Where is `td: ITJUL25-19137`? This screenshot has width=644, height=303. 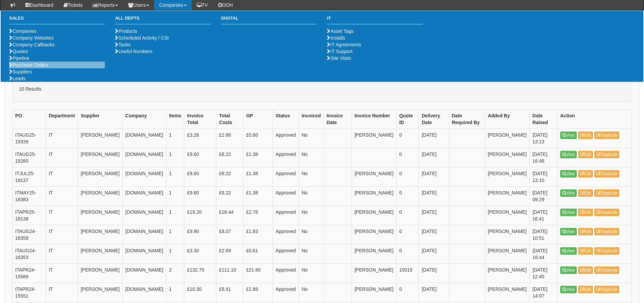 td: ITJUL25-19137 is located at coordinates (29, 177).